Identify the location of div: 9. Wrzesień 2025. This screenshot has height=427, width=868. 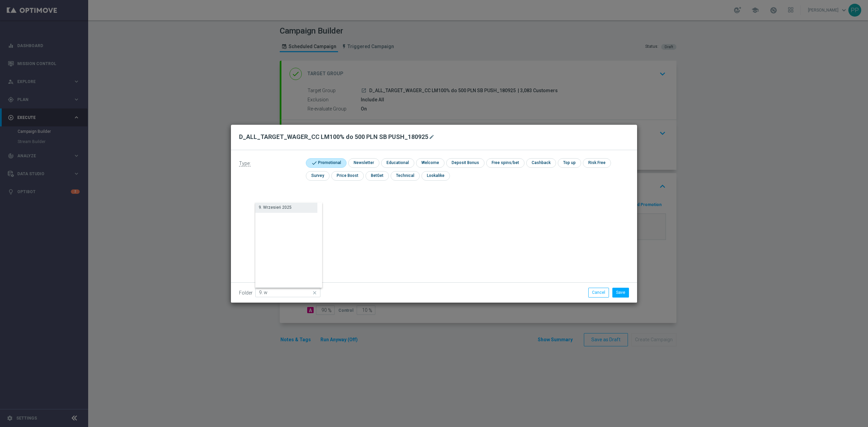
(275, 207).